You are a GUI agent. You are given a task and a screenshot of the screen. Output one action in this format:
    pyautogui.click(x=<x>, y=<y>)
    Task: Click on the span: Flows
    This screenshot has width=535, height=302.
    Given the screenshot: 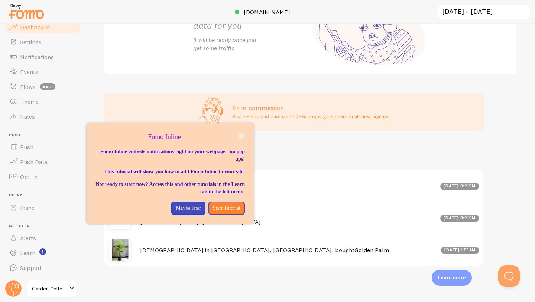 What is the action you would take?
    pyautogui.click(x=28, y=87)
    